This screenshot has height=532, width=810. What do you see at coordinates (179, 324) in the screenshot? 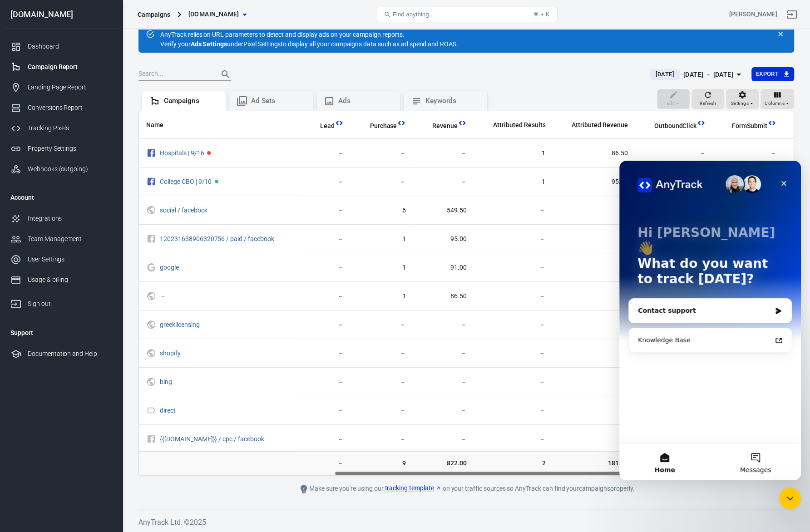
I see `a: greeklicensing` at bounding box center [179, 324].